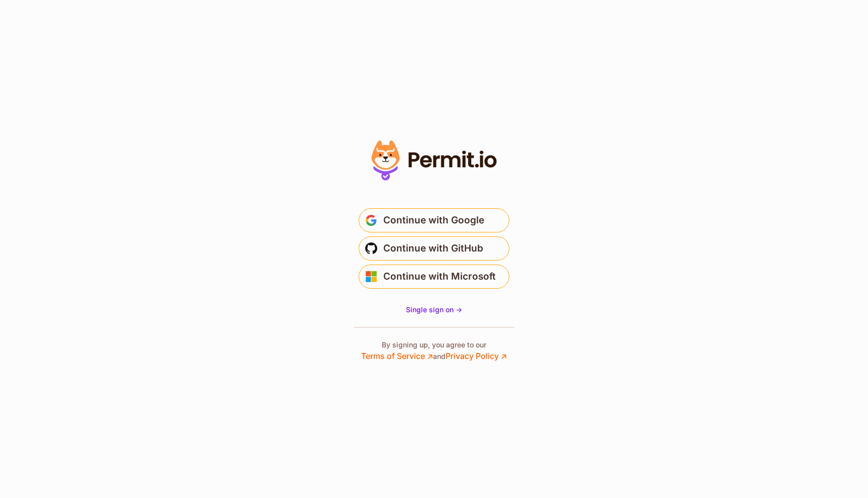 This screenshot has width=868, height=498. Describe the element at coordinates (397, 356) in the screenshot. I see `a: Terms of Service ↗` at that location.